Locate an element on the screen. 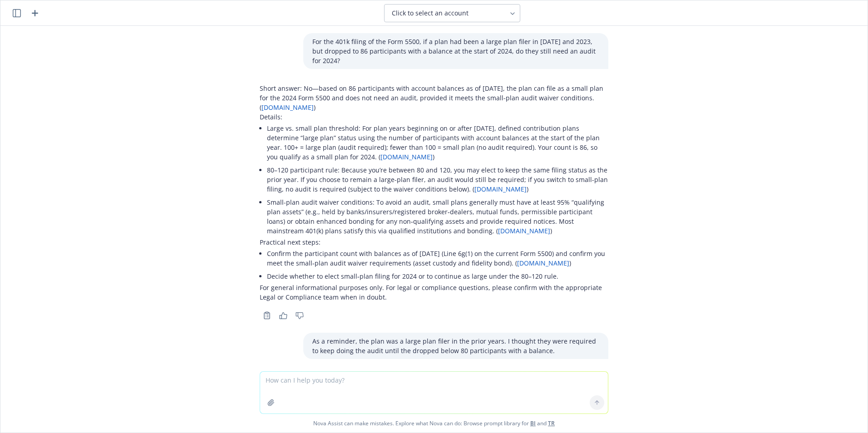 The height and width of the screenshot is (433, 868). svg: Copy to clipboard is located at coordinates (267, 316).